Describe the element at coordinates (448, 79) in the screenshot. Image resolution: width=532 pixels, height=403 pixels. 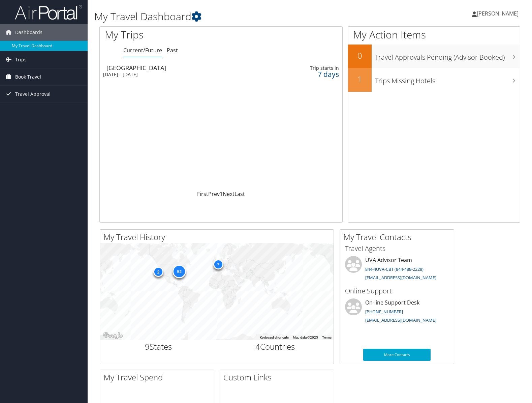
I see `h3: Trips Missing Hotels` at that location.